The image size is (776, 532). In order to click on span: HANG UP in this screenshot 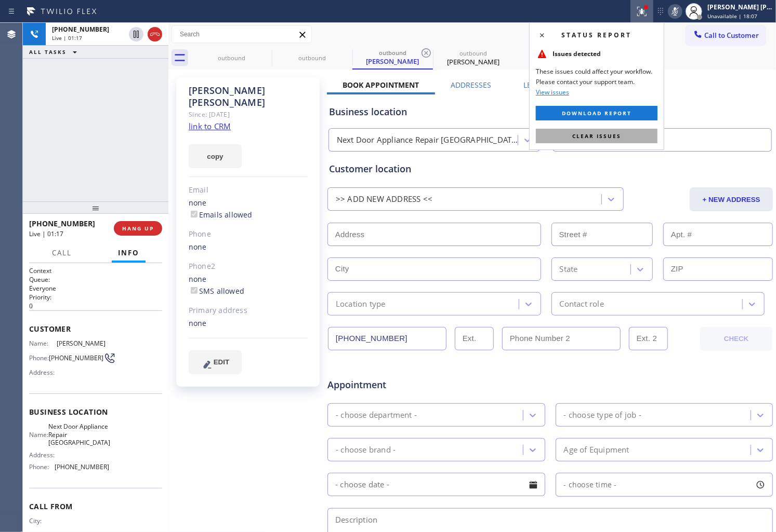, I will do `click(138, 229)`.